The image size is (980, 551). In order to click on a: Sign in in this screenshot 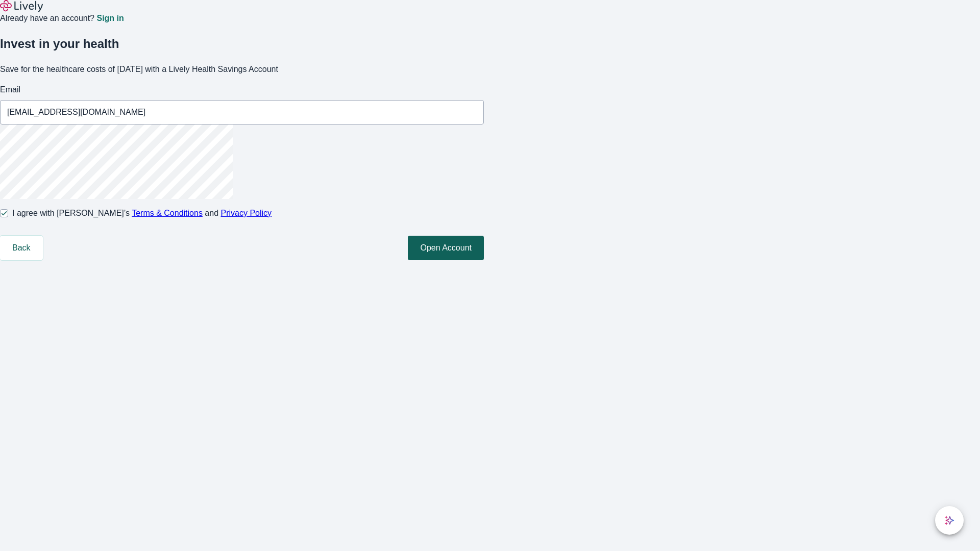, I will do `click(110, 18)`.